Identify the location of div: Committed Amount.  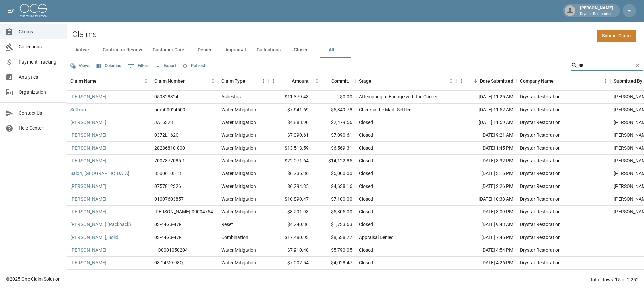
(334, 81).